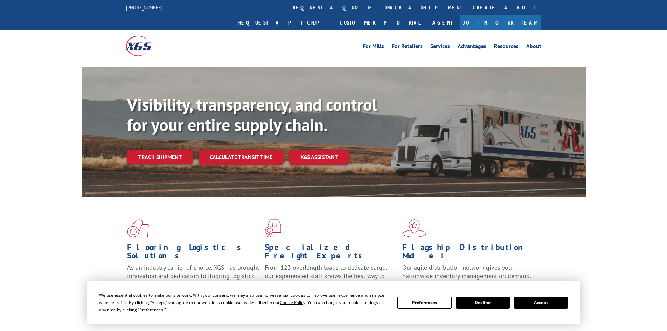  What do you see at coordinates (541, 302) in the screenshot?
I see `button: Accept` at bounding box center [541, 302].